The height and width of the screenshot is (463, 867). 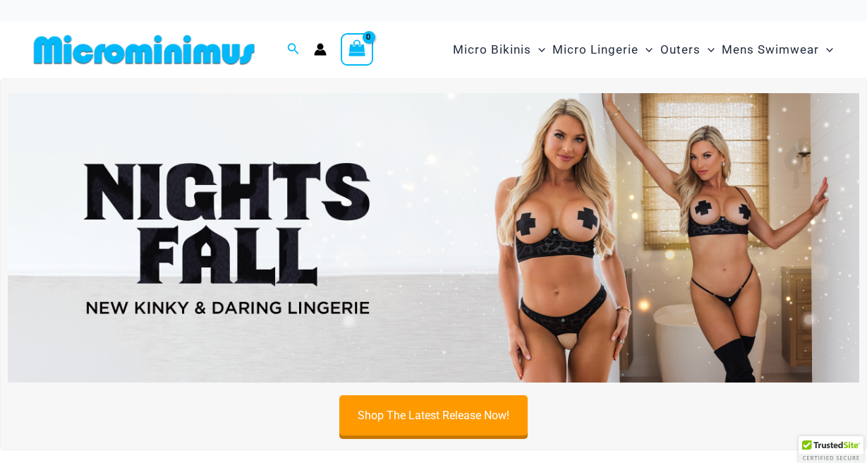 What do you see at coordinates (831, 449) in the screenshot?
I see `div: TrustedSite Certified` at bounding box center [831, 449].